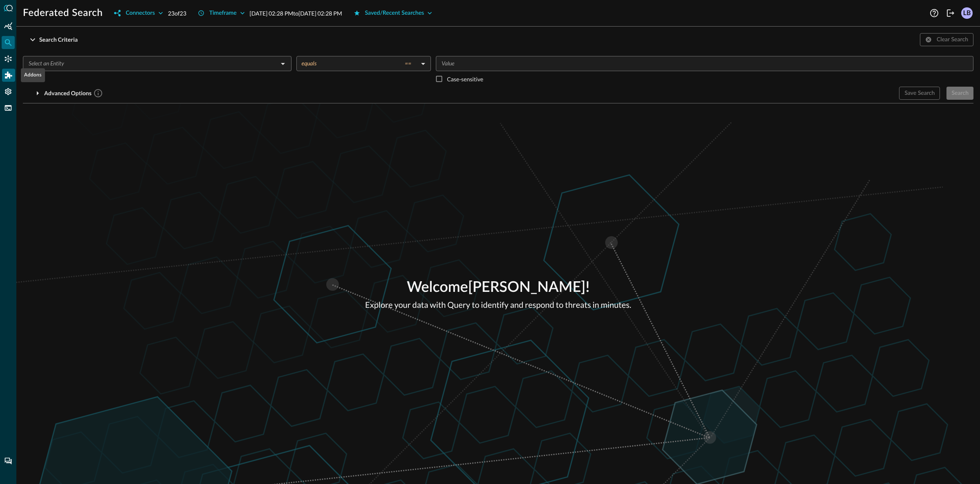  What do you see at coordinates (393, 13) in the screenshot?
I see `button: Saved/Recent Searches` at bounding box center [393, 13].